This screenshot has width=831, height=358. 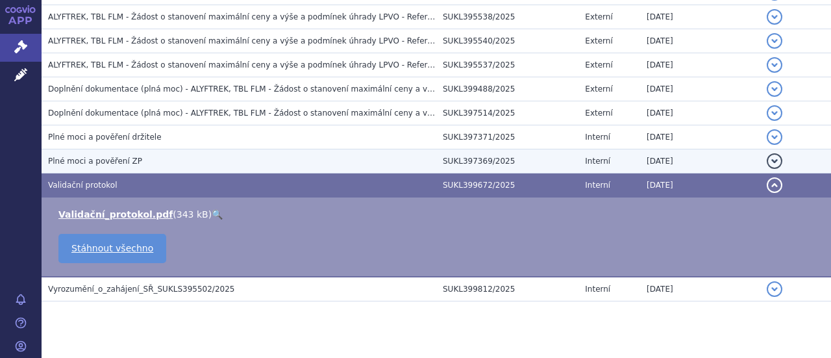 I want to click on span: ALYFTREK, TBL FLM - Žádost o stanovení maximální ceny a výše a podmínek úhrady LPVO - Reference 7, so click(x=251, y=17).